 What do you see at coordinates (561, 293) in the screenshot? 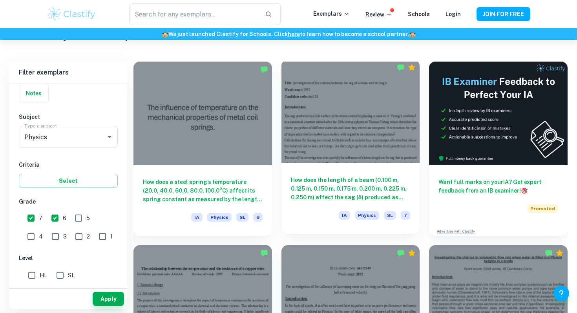
I see `button: Help and Feedback` at bounding box center [561, 293].